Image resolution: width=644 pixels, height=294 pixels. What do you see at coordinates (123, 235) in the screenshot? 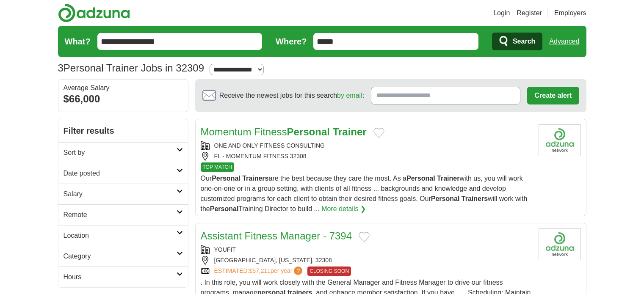
I see `a: Location` at bounding box center [123, 235].